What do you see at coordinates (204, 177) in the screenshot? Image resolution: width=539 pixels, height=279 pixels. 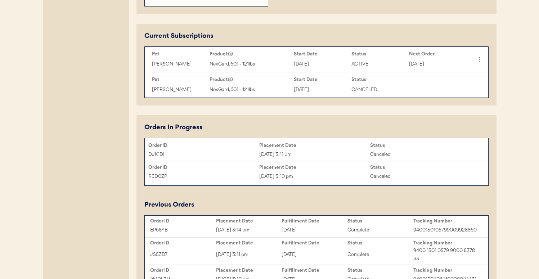 I see `div: R3D0ZP` at bounding box center [204, 177].